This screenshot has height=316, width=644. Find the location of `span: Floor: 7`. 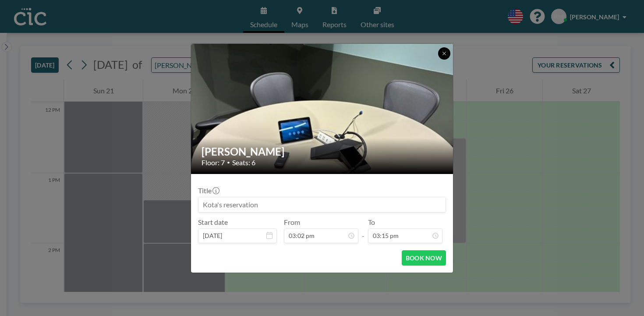

span: Floor: 7 is located at coordinates (213, 162).